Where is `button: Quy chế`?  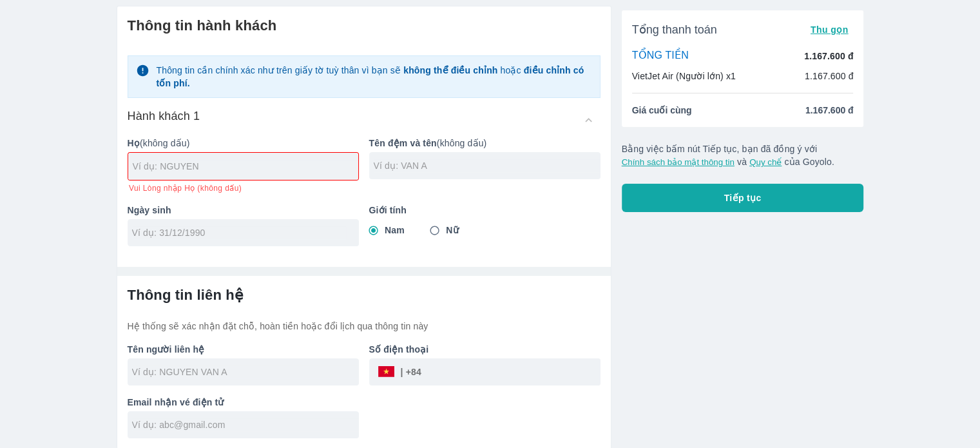
button: Quy chế is located at coordinates (765, 162).